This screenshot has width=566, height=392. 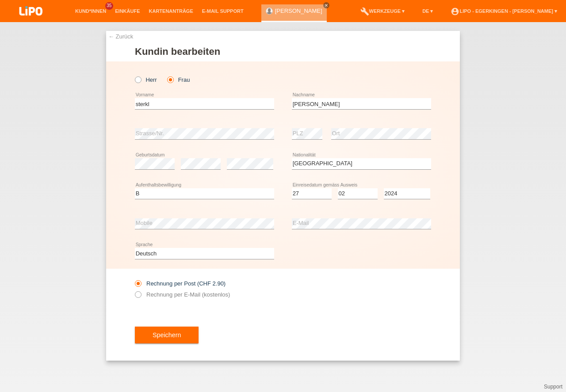 What do you see at coordinates (178, 80) in the screenshot?
I see `label: Frau` at bounding box center [178, 80].